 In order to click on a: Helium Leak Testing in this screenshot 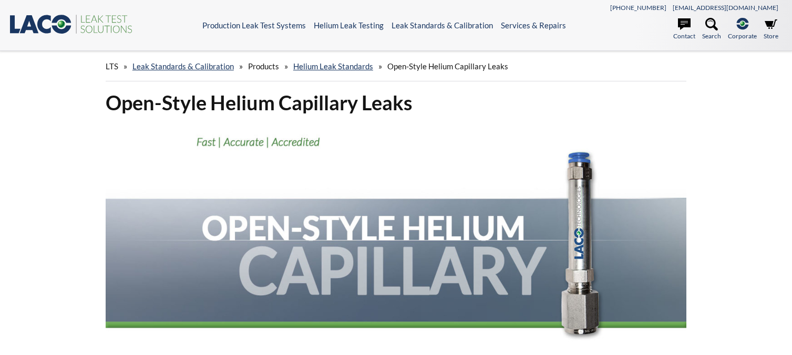, I will do `click(349, 25)`.